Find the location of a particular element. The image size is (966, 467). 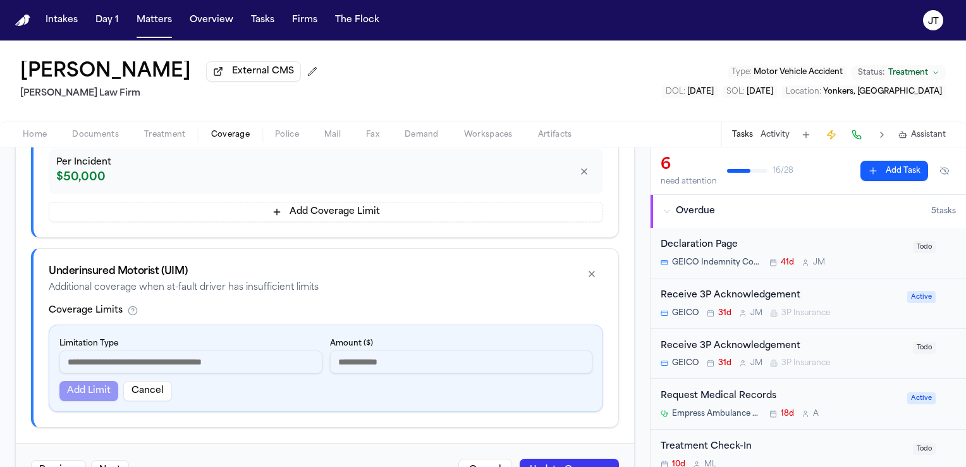

label: Amount ($) is located at coordinates (352, 343).